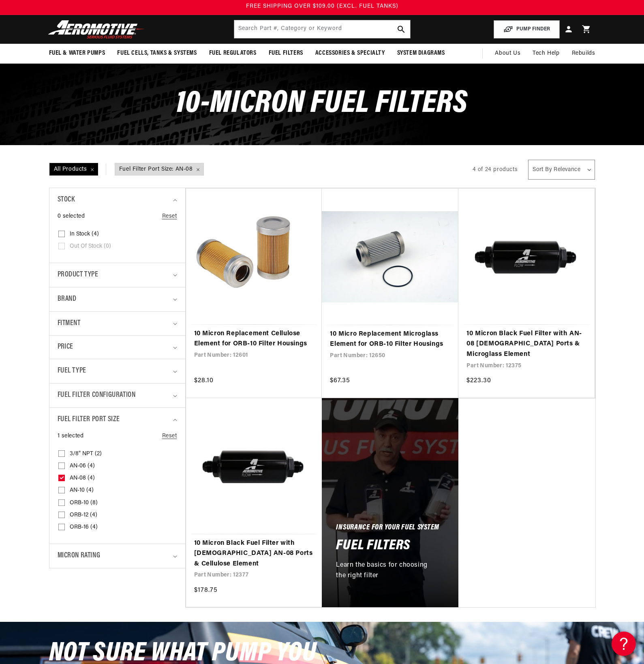 The height and width of the screenshot is (664, 644). I want to click on span: About Us, so click(507, 53).